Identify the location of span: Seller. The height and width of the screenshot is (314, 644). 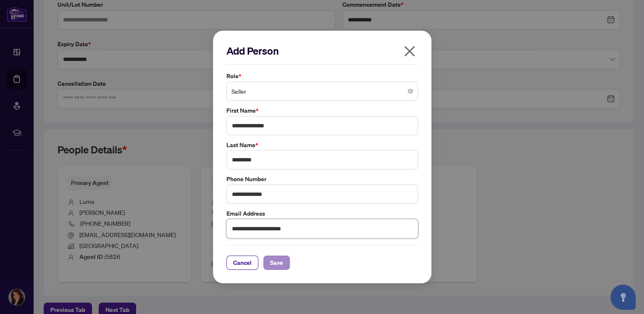
(322, 91).